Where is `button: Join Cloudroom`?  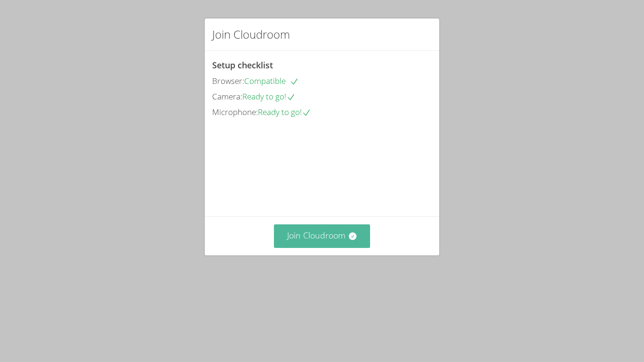
button: Join Cloudroom is located at coordinates (322, 236).